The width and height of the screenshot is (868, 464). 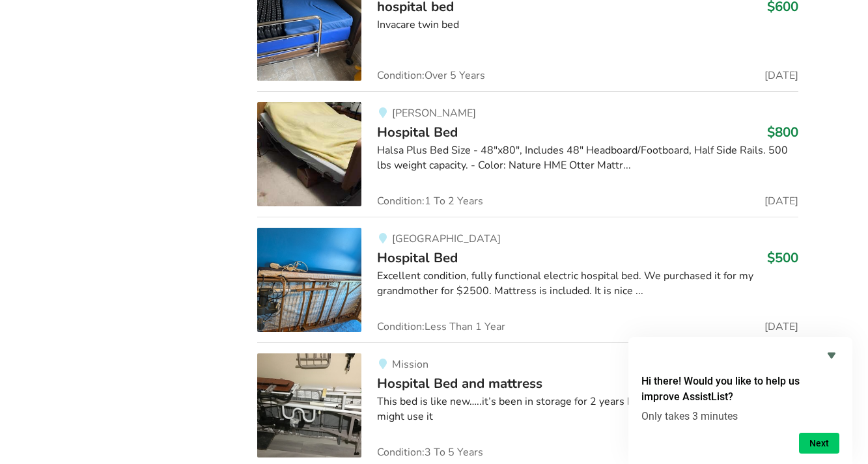 I want to click on button: Next question, so click(x=819, y=443).